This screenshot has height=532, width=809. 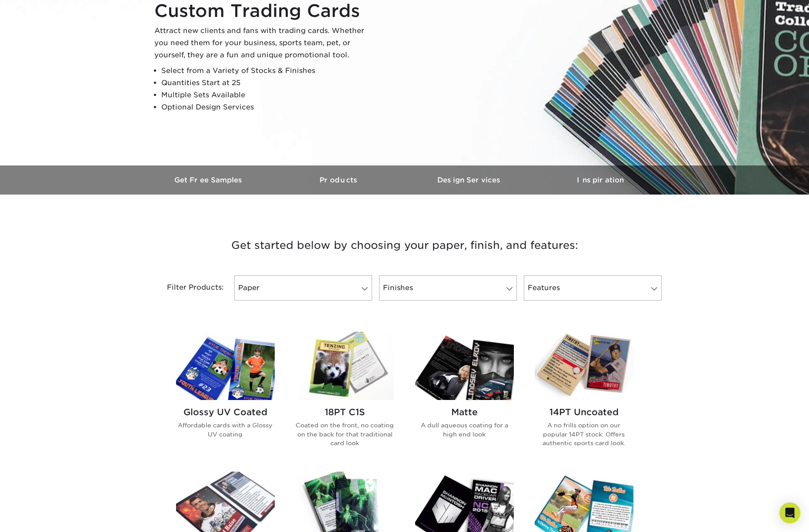 What do you see at coordinates (209, 180) in the screenshot?
I see `a: Get Free Samples` at bounding box center [209, 180].